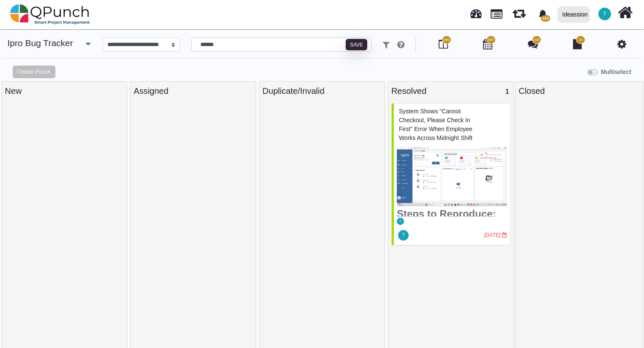  Describe the element at coordinates (605, 14) in the screenshot. I see `a: T` at that location.